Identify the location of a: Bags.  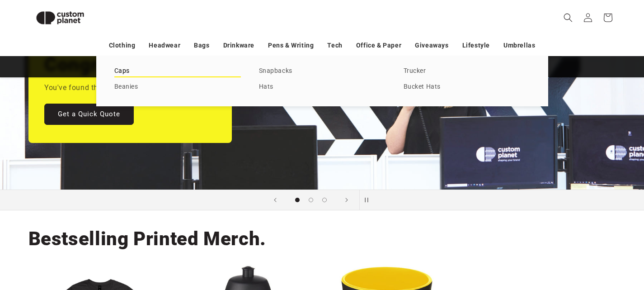
(201, 45).